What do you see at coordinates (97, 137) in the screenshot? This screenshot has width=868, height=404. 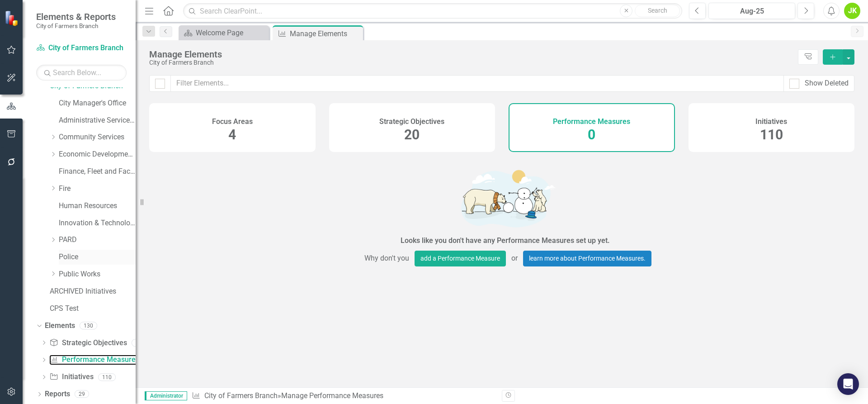 I see `a: Community Services` at bounding box center [97, 137].